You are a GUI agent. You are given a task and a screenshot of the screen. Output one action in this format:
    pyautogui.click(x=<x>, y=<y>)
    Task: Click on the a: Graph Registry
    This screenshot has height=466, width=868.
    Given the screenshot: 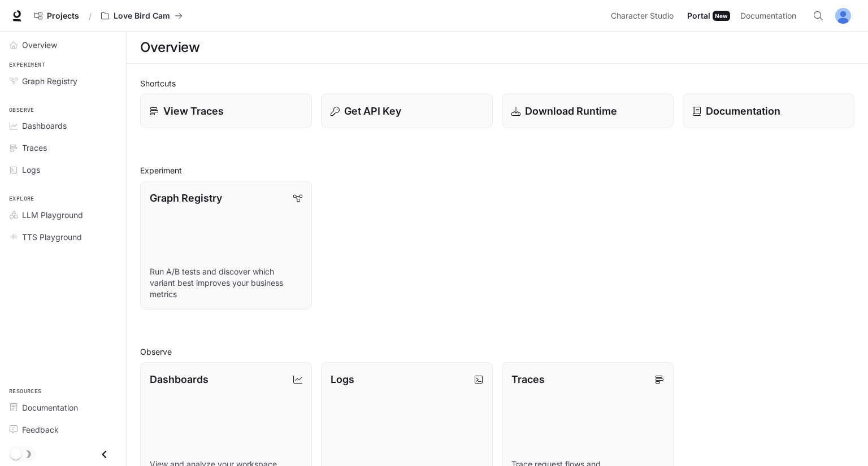 What is the action you would take?
    pyautogui.click(x=63, y=81)
    